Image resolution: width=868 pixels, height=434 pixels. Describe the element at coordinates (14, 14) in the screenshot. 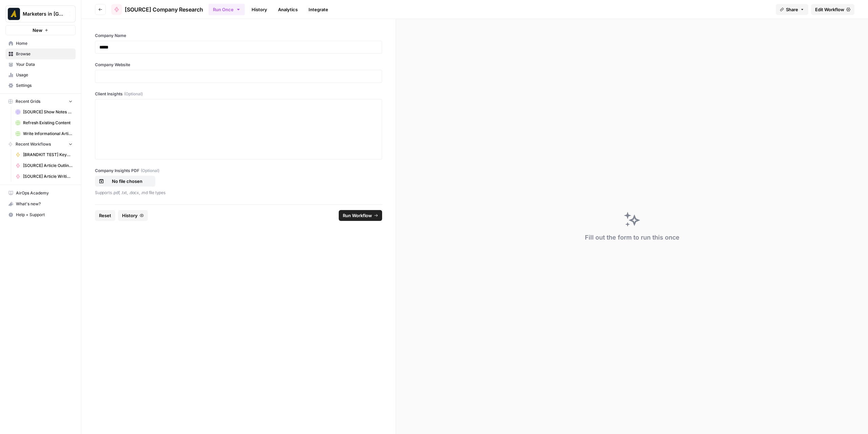

I see `img: Marketers in Demand Logo` at that location.